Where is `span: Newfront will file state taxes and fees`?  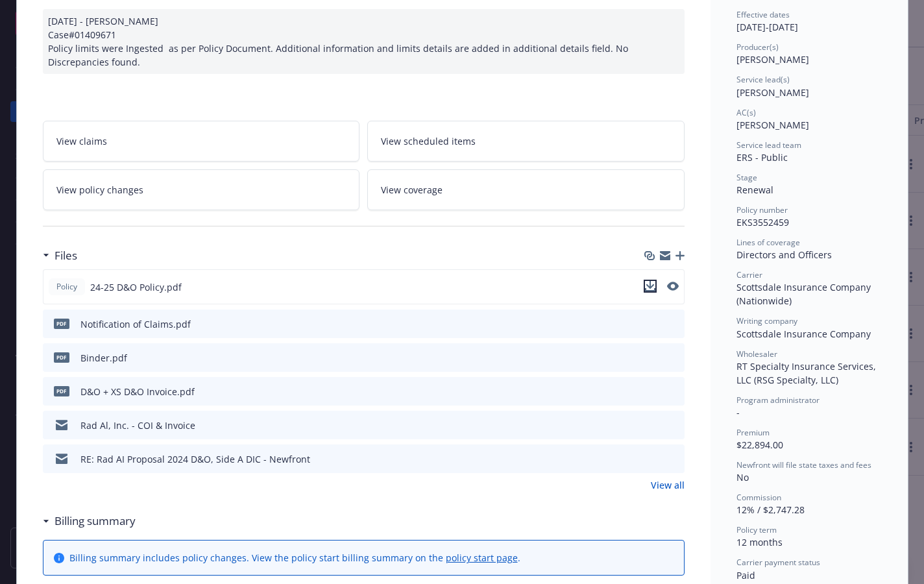
span: Newfront will file state taxes and fees is located at coordinates (804, 465).